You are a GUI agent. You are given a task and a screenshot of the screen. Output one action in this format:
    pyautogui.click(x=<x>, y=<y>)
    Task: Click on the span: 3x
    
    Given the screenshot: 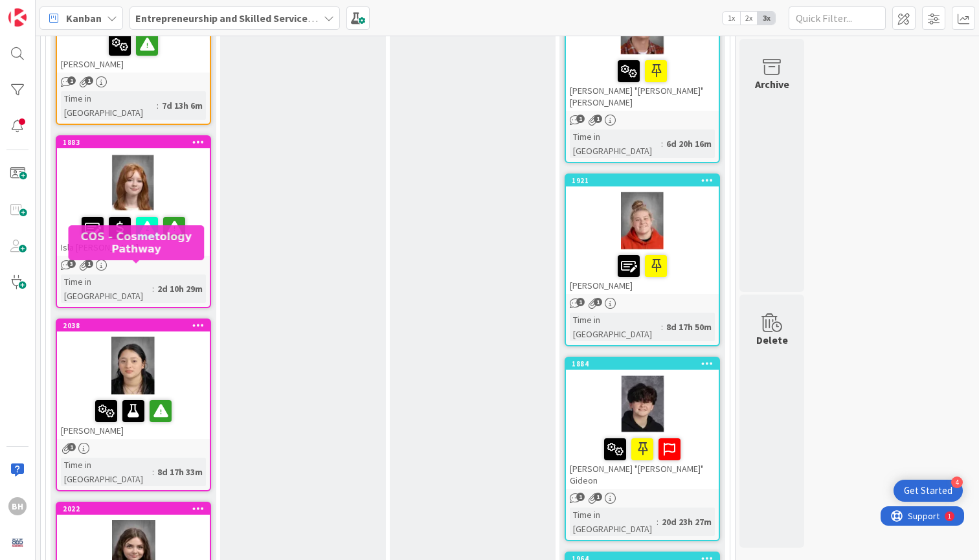 What is the action you would take?
    pyautogui.click(x=766, y=18)
    